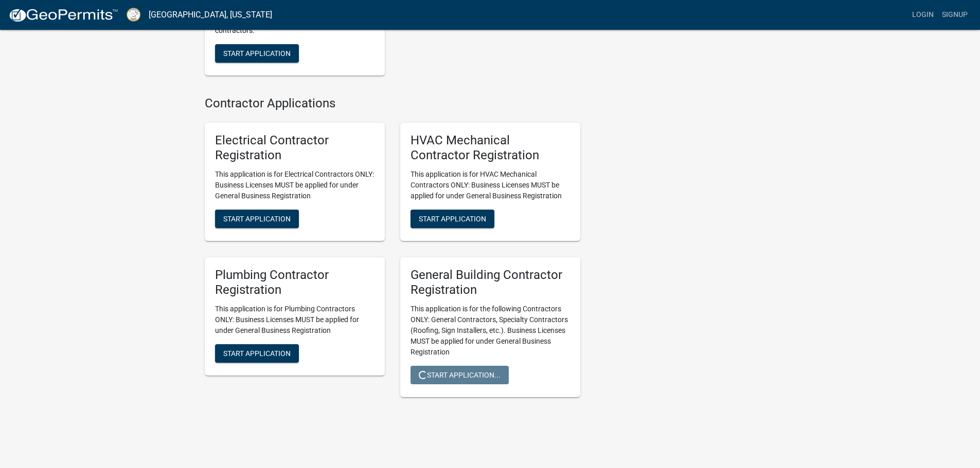 This screenshot has width=980, height=468. Describe the element at coordinates (393, 103) in the screenshot. I see `h4: Contractor Applications` at that location.